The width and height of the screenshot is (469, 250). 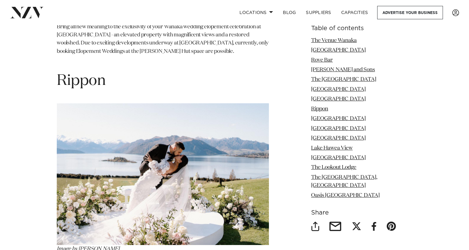 I want to click on a: Capacities, so click(x=355, y=12).